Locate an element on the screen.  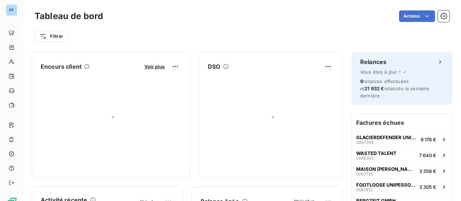
span: Vous êtes à jour ! is located at coordinates (381, 72).